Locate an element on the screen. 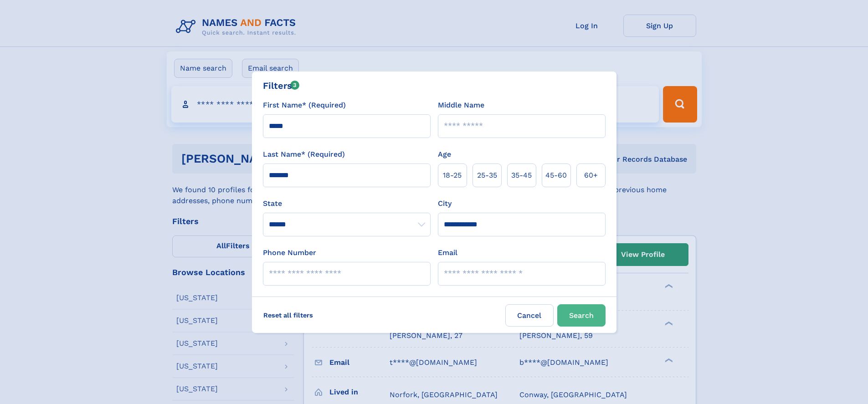 This screenshot has height=404, width=868. span: 25‑35 is located at coordinates (487, 175).